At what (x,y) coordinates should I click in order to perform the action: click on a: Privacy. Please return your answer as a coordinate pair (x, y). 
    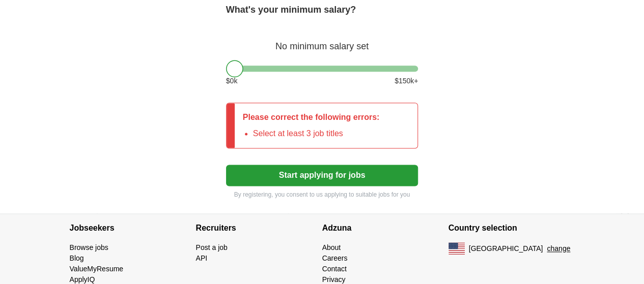
    Looking at the image, I should click on (334, 280).